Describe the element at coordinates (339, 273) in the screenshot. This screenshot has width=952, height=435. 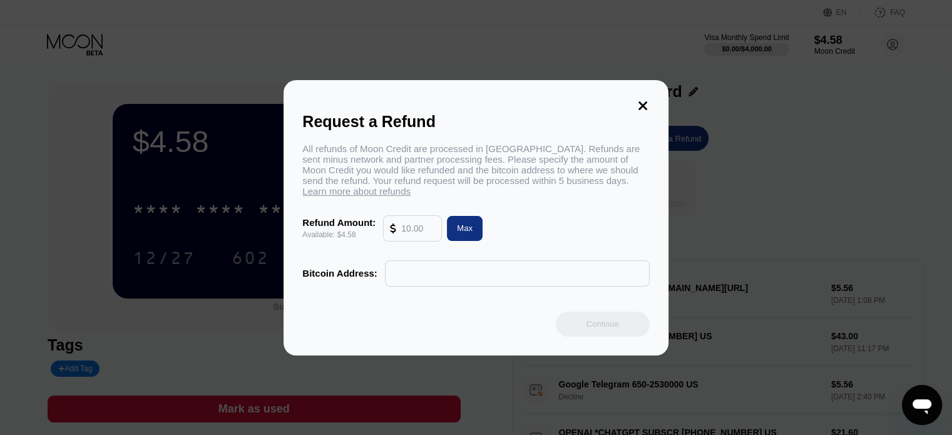
I see `div: Bitcoin Address:` at that location.